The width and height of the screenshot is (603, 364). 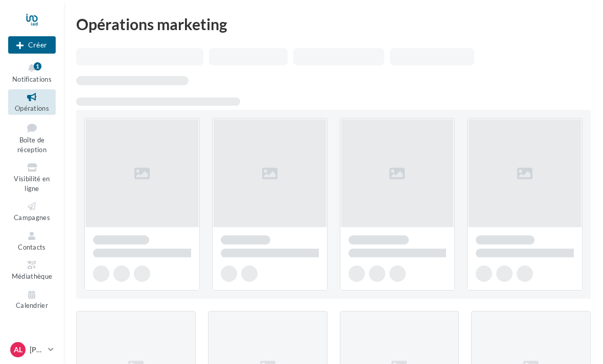 I want to click on span: Notifications, so click(x=31, y=79).